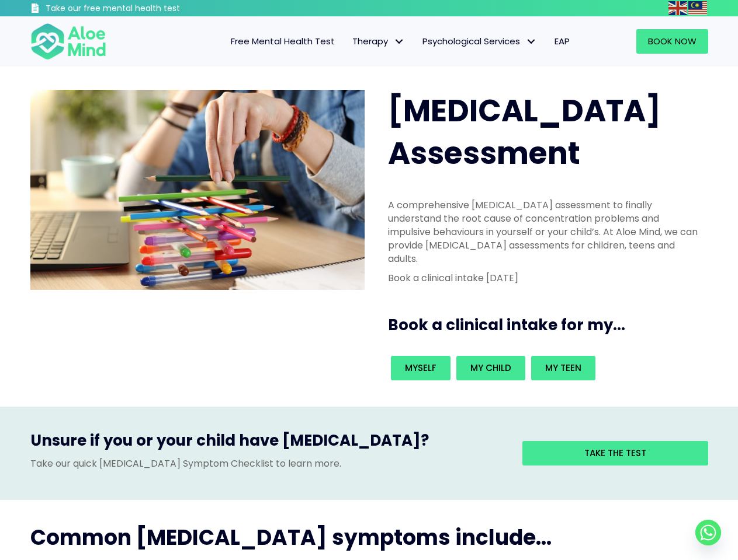 The image size is (738, 560). What do you see at coordinates (615, 454) in the screenshot?
I see `a: Take the test` at bounding box center [615, 454].